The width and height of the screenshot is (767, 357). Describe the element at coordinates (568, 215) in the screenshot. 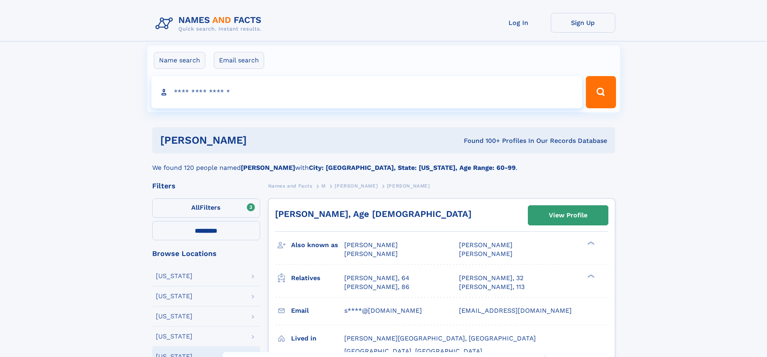

I see `a: View Profile` at that location.